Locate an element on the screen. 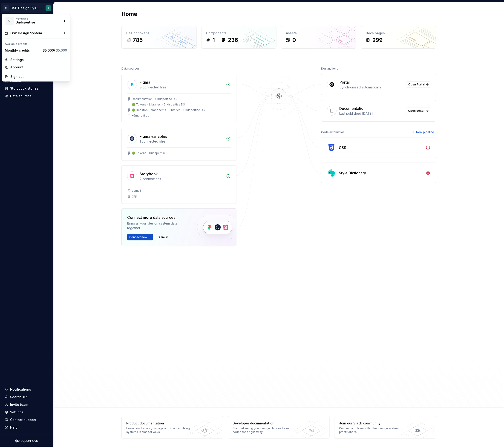 The height and width of the screenshot is (447, 504). div: Available credits is located at coordinates (36, 43).